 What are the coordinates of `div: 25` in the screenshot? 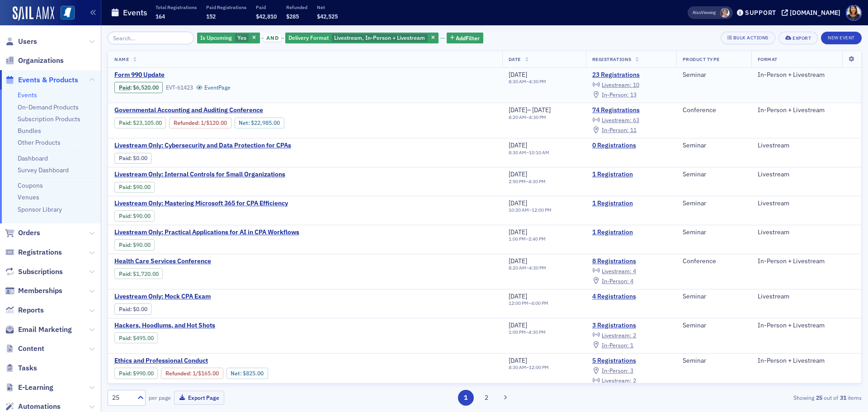 It's located at (122, 398).